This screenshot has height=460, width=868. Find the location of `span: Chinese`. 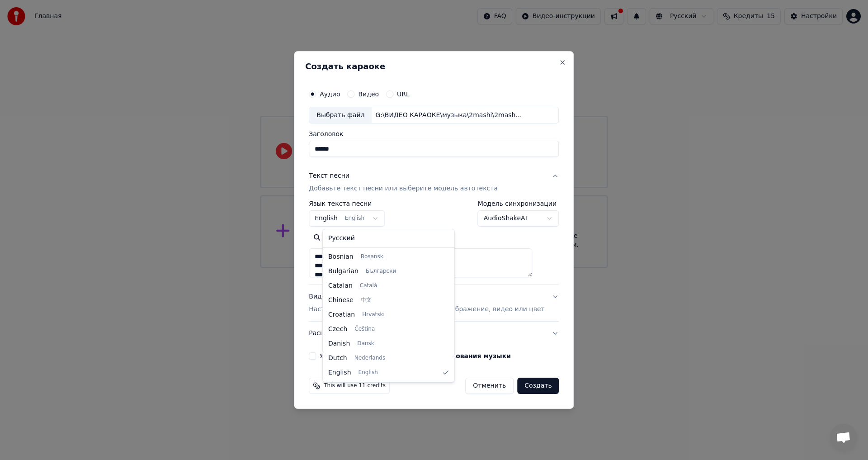

span: Chinese is located at coordinates (341, 300).